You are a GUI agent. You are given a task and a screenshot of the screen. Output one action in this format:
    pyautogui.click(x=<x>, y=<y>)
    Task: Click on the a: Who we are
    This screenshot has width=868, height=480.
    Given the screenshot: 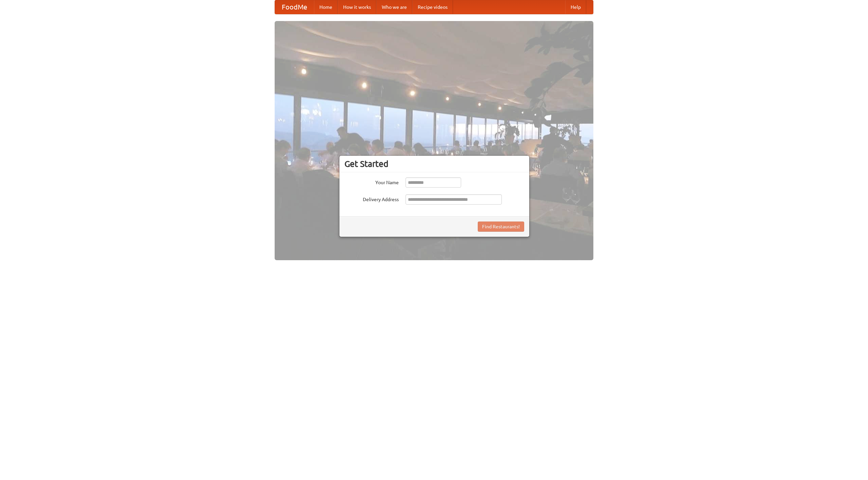 What is the action you would take?
    pyautogui.click(x=394, y=7)
    